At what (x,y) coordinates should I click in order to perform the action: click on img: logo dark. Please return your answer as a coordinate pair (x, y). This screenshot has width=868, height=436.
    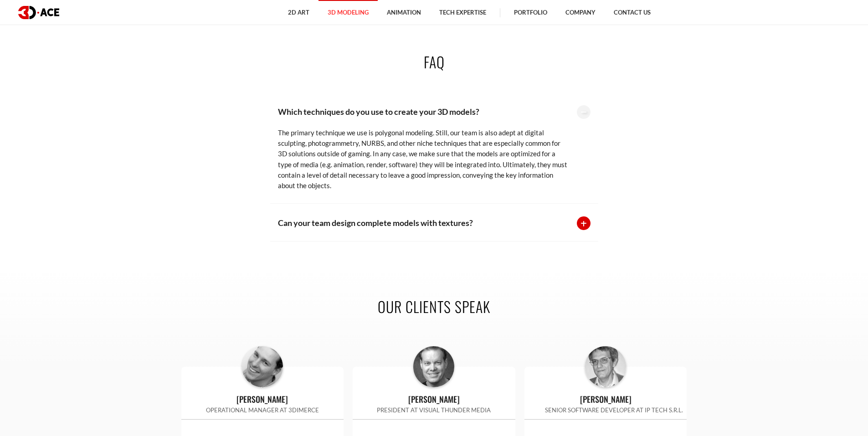
    Looking at the image, I should click on (39, 12).